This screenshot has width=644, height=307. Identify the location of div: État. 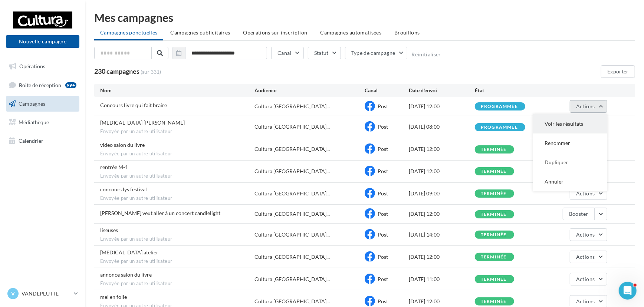
(508, 90).